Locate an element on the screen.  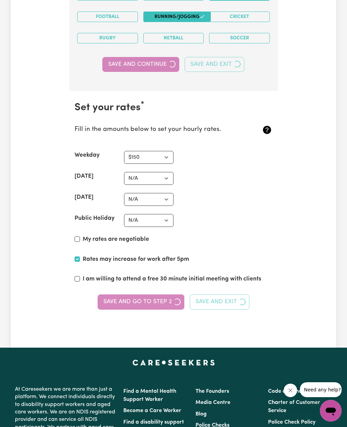
label: I am willing to attend a free 30 minute initial meeting with clients is located at coordinates (172, 279).